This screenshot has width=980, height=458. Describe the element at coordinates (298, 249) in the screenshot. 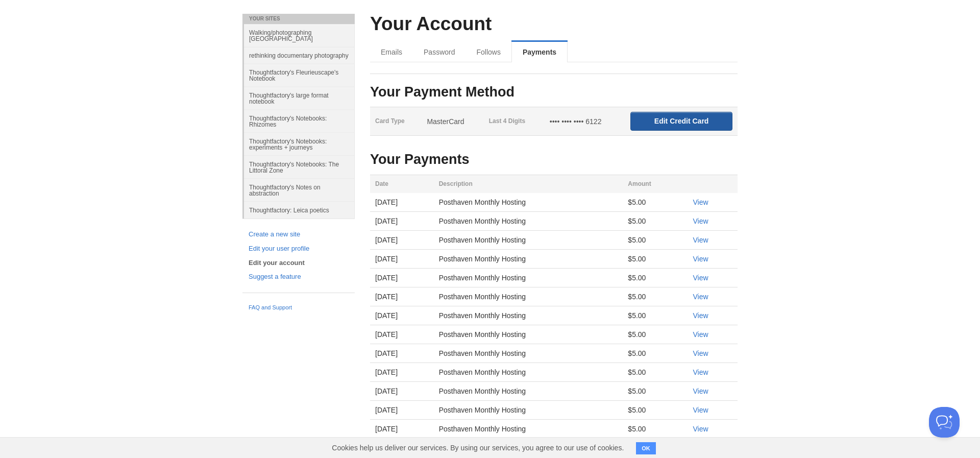

I see `a: Edit your user profile` at that location.